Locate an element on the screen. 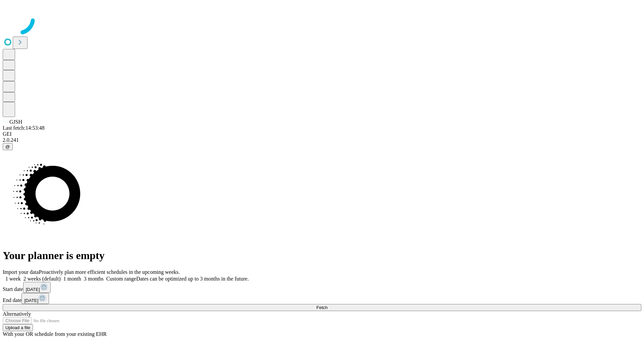 This screenshot has width=644, height=362. div: Start date is located at coordinates (322, 288).